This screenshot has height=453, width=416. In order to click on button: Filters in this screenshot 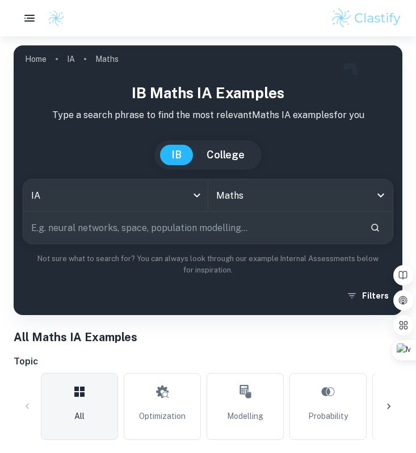, I will do `click(368, 296)`.